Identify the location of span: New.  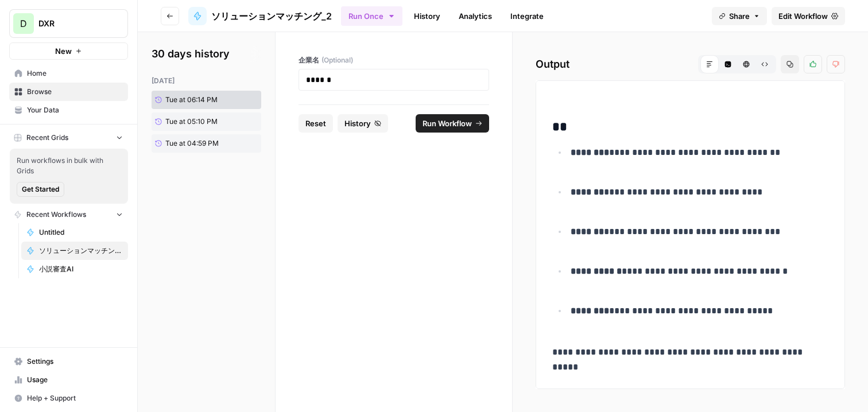
(63, 51).